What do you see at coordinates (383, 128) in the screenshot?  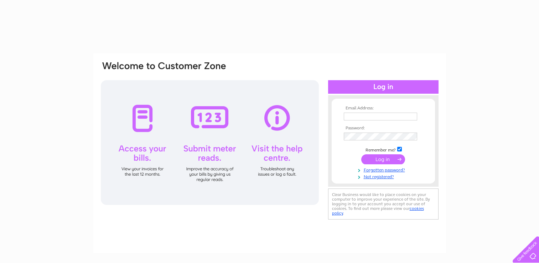 I see `th: Password:` at bounding box center [383, 128].